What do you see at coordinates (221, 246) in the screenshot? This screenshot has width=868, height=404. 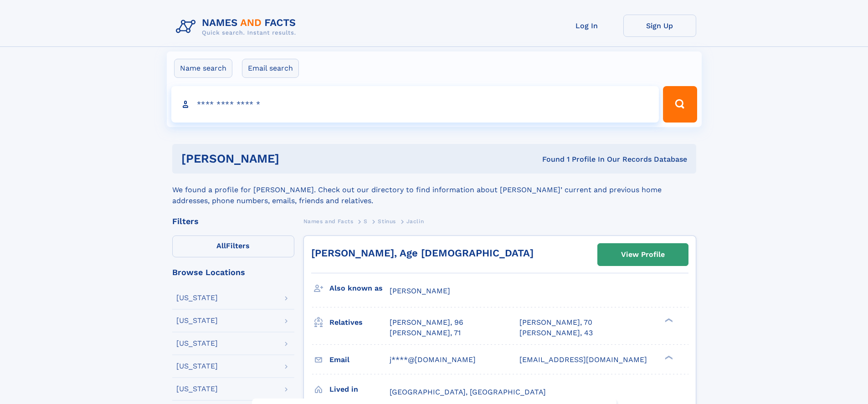 I see `span: All` at bounding box center [221, 246].